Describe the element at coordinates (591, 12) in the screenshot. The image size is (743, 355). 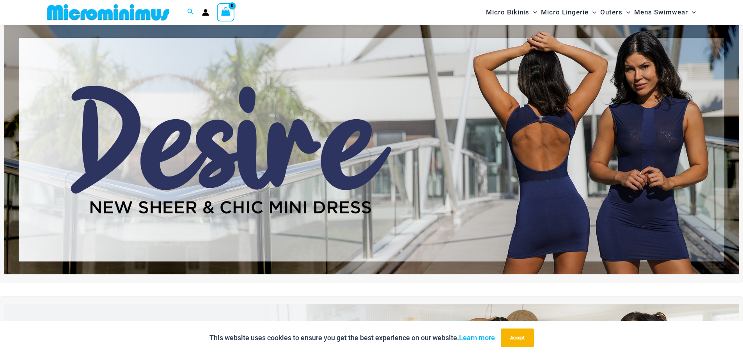
I see `nav: Site Navigation` at that location.